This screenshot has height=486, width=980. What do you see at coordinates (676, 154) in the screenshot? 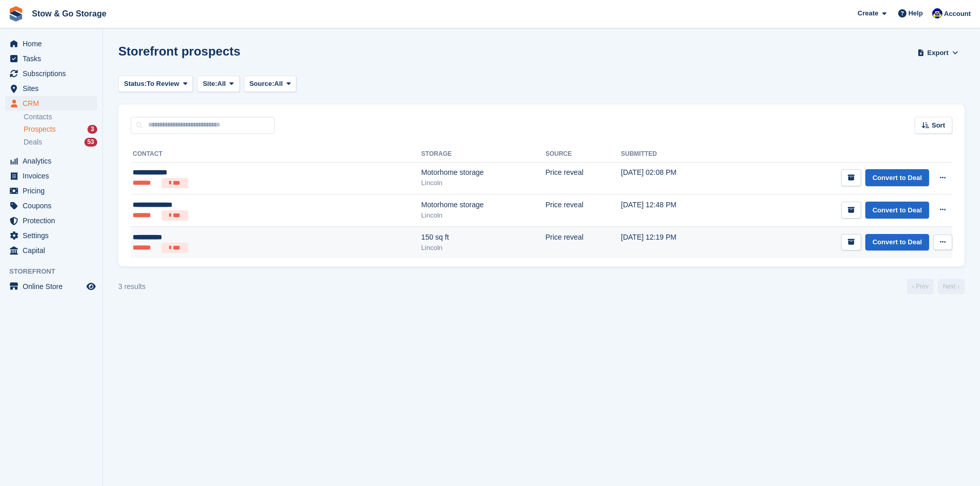
I see `th: Submitted` at bounding box center [676, 154].